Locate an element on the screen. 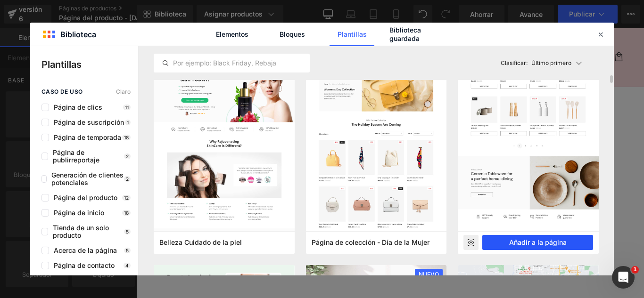 The height and width of the screenshot is (298, 644). font: Añadir a la página is located at coordinates (538, 242).